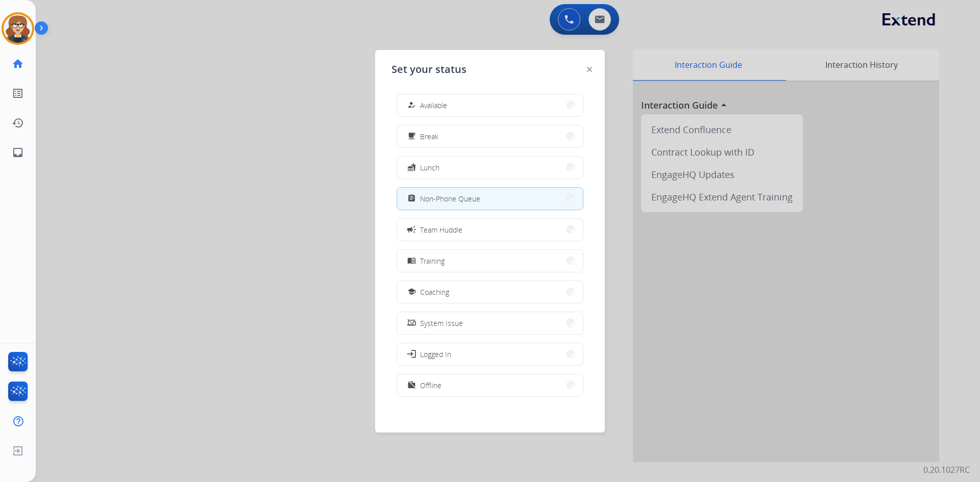  Describe the element at coordinates (490, 167) in the screenshot. I see `button: Lunch` at that location.